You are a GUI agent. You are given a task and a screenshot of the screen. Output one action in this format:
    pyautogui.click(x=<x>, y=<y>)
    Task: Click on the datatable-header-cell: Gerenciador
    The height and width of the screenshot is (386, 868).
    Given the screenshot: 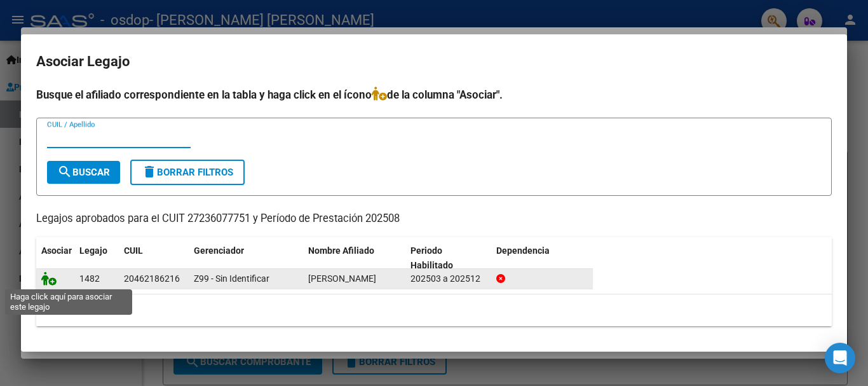 What is the action you would take?
    pyautogui.click(x=246, y=258)
    